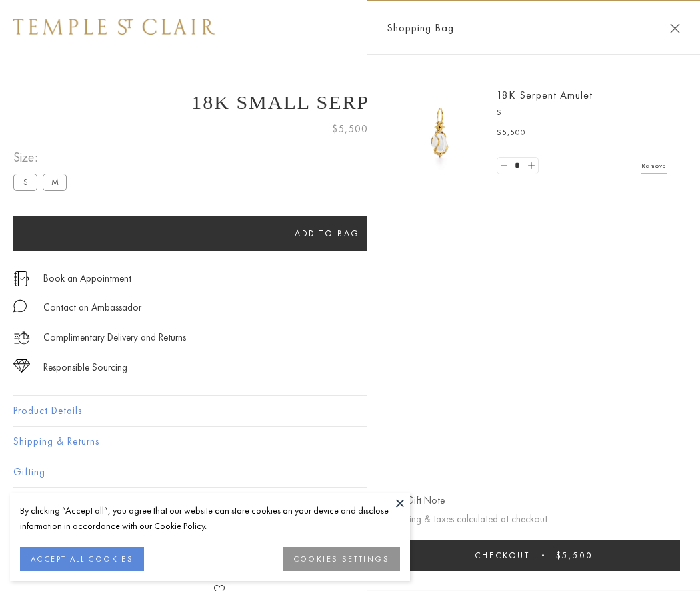 The height and width of the screenshot is (591, 700). What do you see at coordinates (581, 113) in the screenshot?
I see `p: S` at bounding box center [581, 113].